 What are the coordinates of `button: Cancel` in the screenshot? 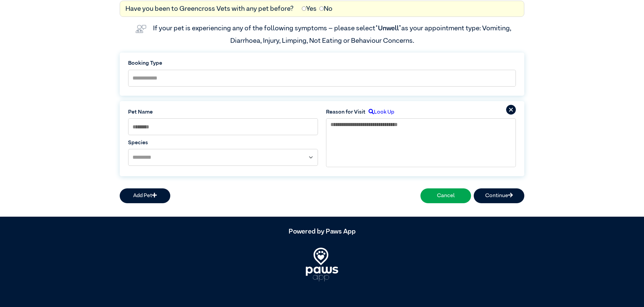 It's located at (446, 196).